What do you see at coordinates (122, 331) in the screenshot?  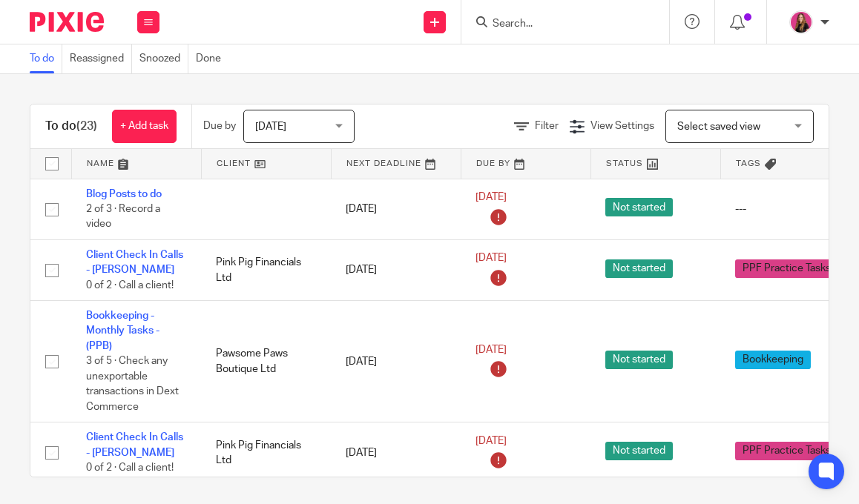 I see `a: Bookkeeping - Monthly Tasks - (PPB)` at bounding box center [122, 331].